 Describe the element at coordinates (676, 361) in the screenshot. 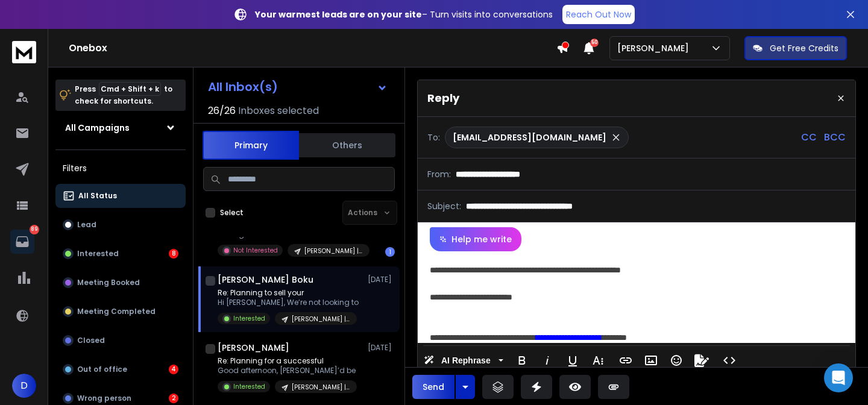

I see `button: Emoticons` at that location.